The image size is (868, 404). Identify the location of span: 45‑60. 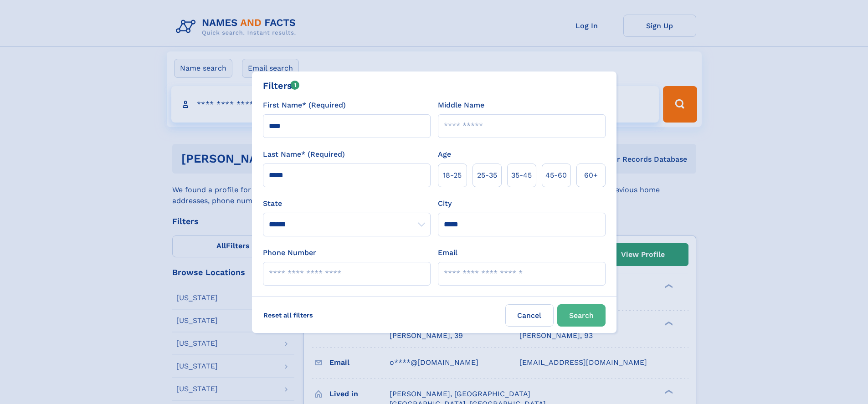
(556, 175).